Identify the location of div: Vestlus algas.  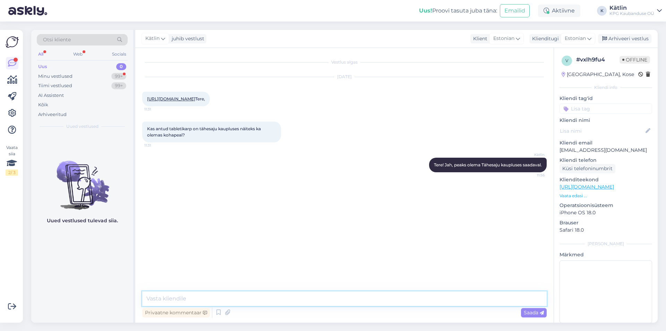
(344, 62).